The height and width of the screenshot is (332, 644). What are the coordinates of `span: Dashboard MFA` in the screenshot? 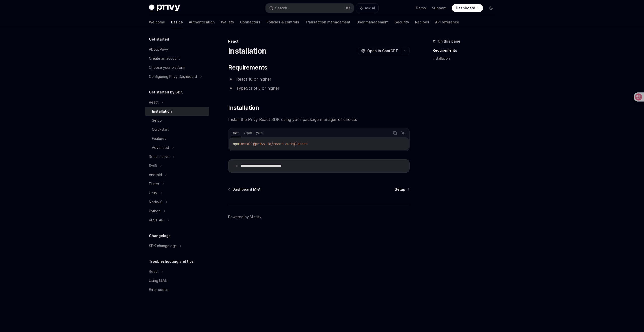 It's located at (246, 189).